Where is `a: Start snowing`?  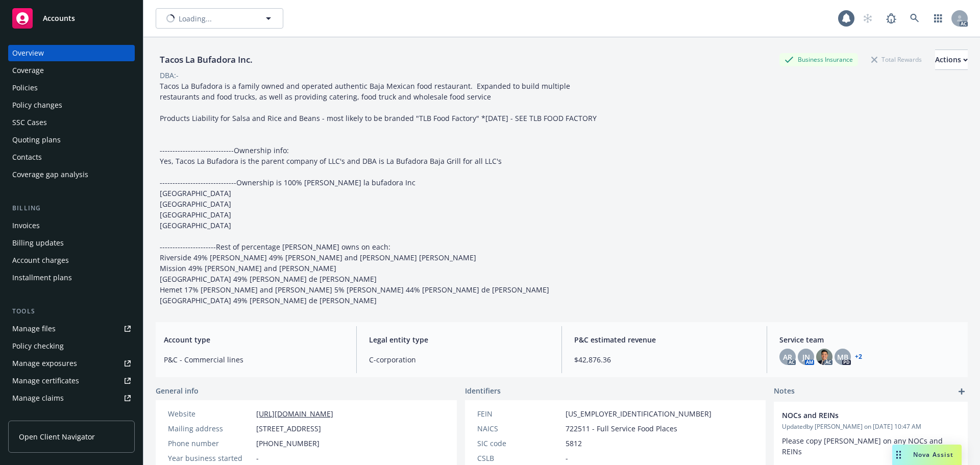
a: Start snowing is located at coordinates (868, 19).